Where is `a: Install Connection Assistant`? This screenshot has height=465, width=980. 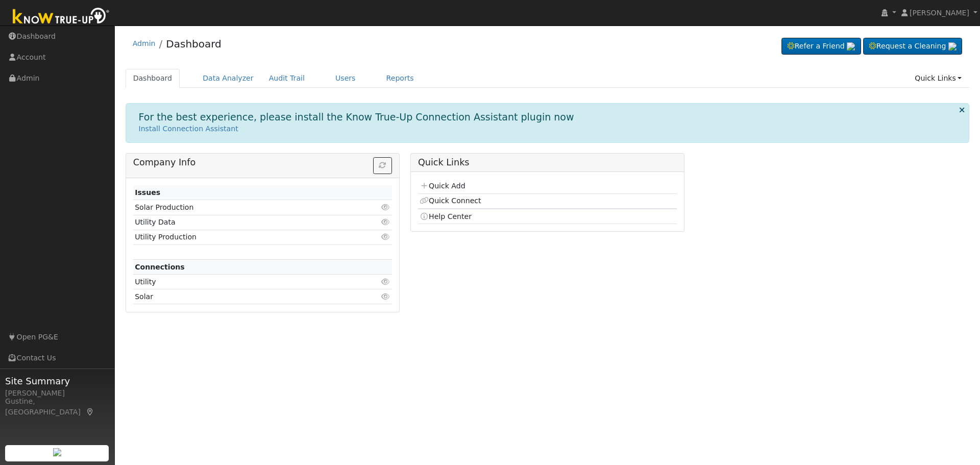 a: Install Connection Assistant is located at coordinates (188, 128).